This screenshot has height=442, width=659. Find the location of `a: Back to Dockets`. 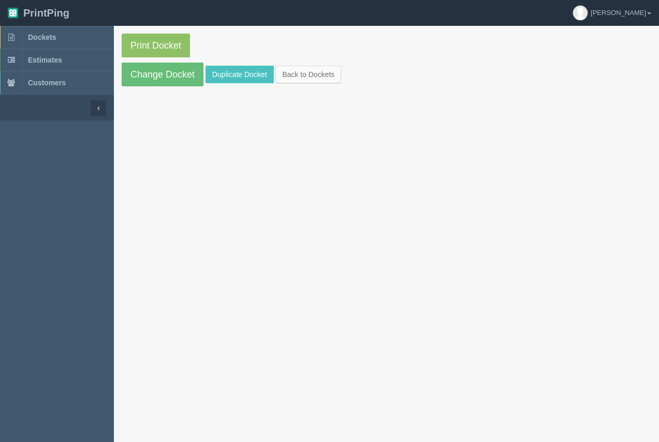

a: Back to Dockets is located at coordinates (308, 74).